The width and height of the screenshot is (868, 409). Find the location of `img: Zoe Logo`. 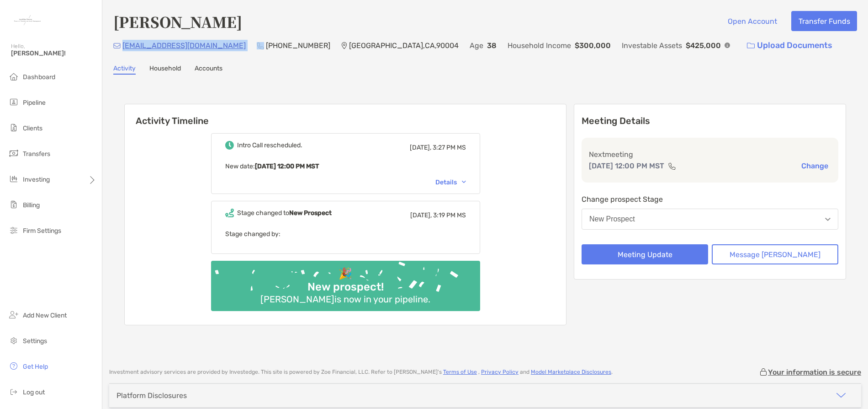

img: Zoe Logo is located at coordinates (28, 20).